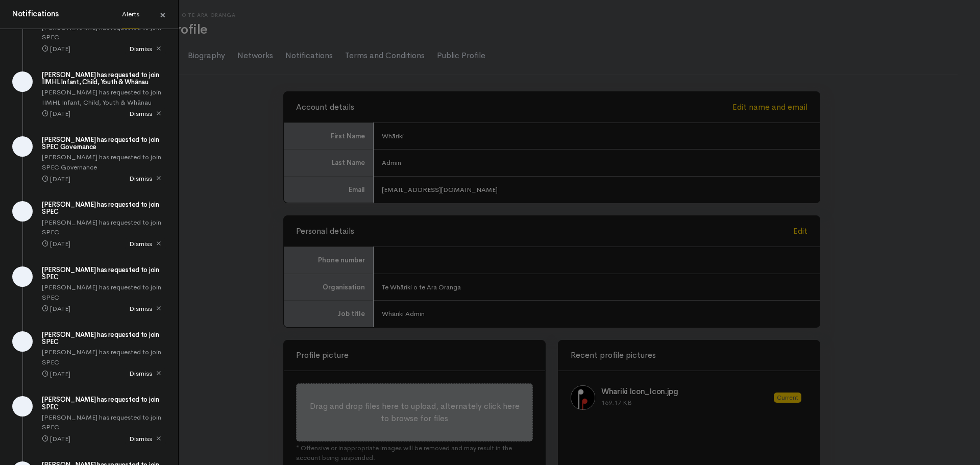 The image size is (980, 465). I want to click on a: Close, so click(163, 15).